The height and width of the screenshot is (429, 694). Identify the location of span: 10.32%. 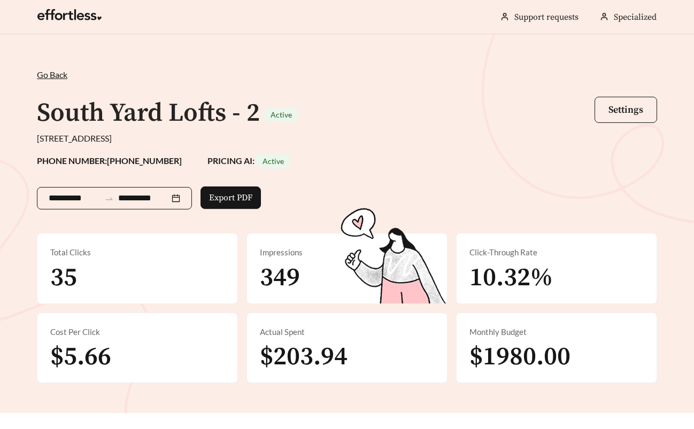
(511, 278).